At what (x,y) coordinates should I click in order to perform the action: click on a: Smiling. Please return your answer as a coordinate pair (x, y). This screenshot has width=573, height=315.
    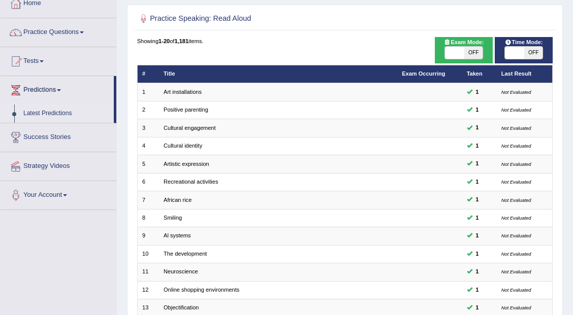
    Looking at the image, I should click on (173, 218).